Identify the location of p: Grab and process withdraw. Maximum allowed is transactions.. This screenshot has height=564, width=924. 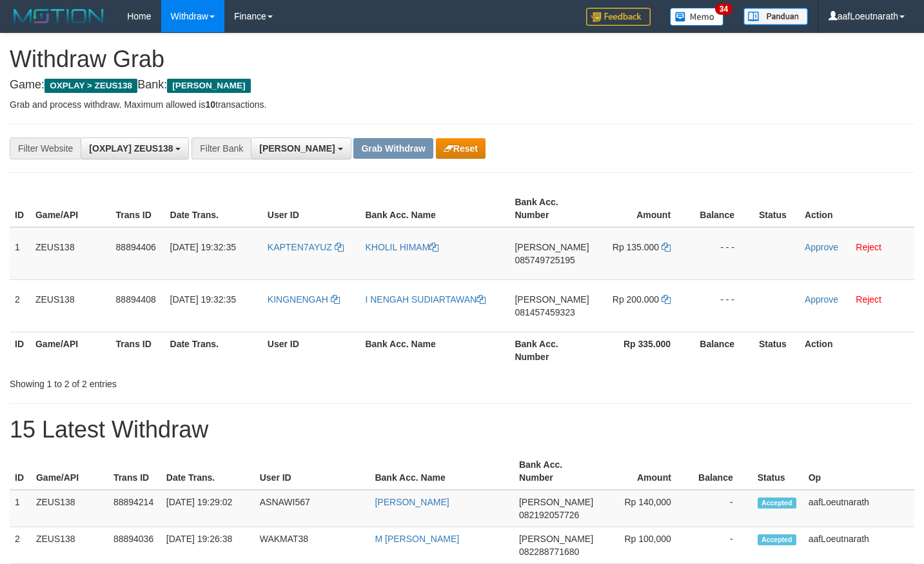
(461, 105).